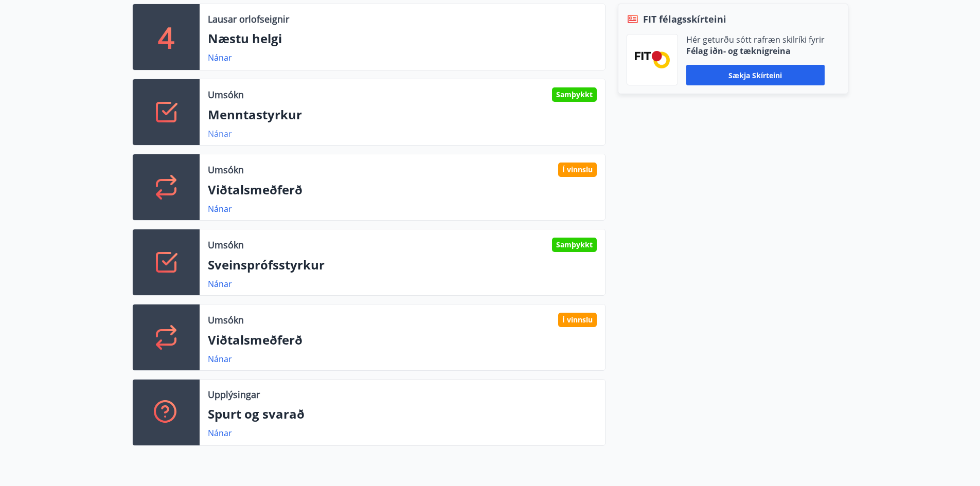 This screenshot has width=980, height=486. I want to click on p: Lausar orlofseignir, so click(248, 19).